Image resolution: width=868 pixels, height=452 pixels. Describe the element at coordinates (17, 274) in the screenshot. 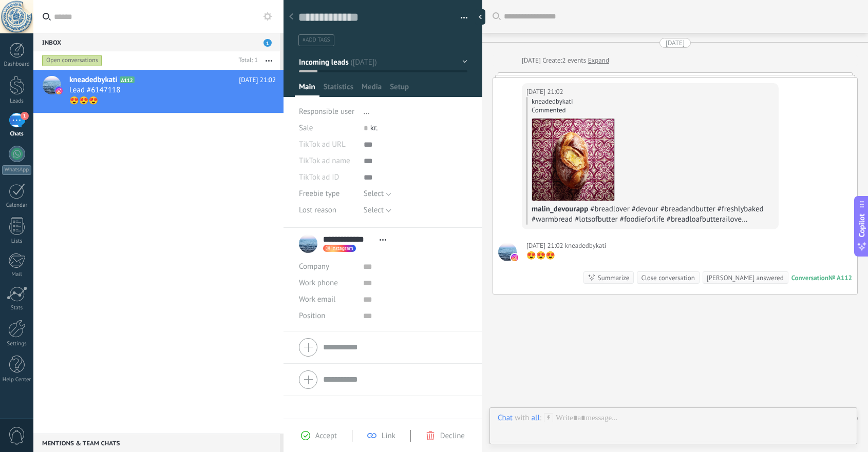

I see `div: Mail` at that location.